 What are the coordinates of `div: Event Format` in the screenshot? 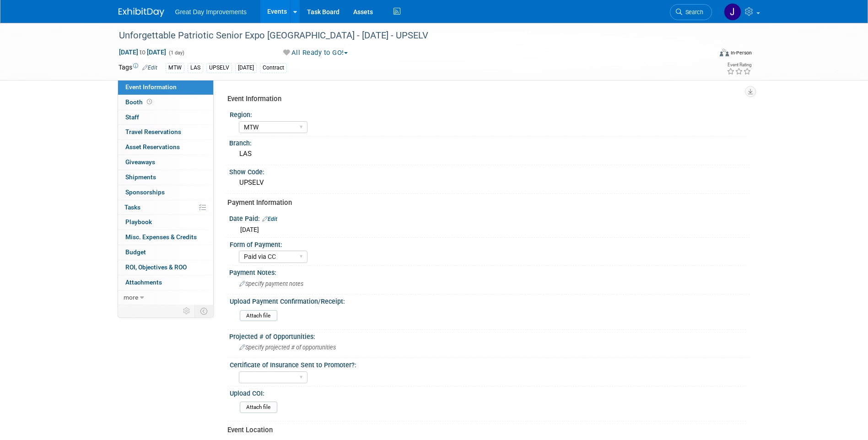 It's located at (706, 55).